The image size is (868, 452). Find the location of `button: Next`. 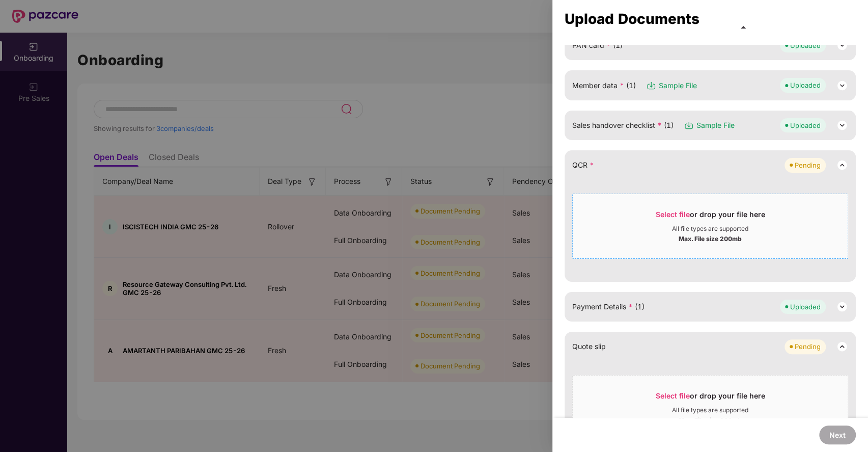

button: Next is located at coordinates (837, 434).